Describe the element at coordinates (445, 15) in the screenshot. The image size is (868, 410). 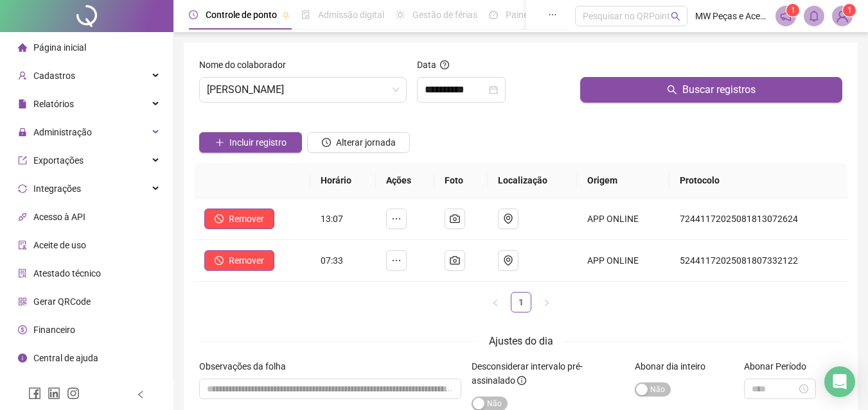
I see `span: Gestão de férias` at that location.